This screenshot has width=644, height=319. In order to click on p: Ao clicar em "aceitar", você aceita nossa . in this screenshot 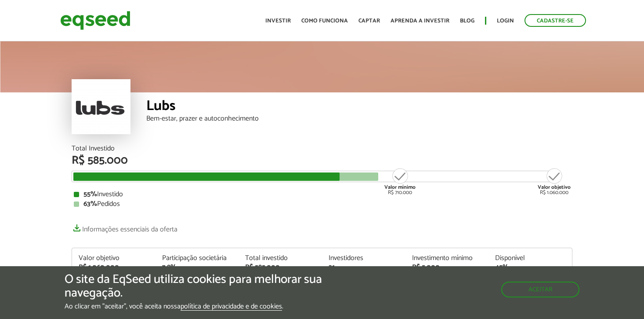, I will do `click(219, 306)`.